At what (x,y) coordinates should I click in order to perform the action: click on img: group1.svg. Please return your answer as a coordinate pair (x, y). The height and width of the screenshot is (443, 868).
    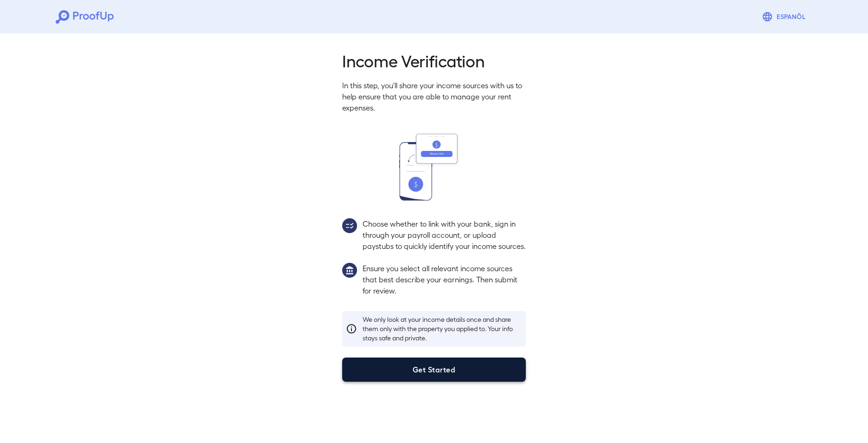
    Looking at the image, I should click on (350, 270).